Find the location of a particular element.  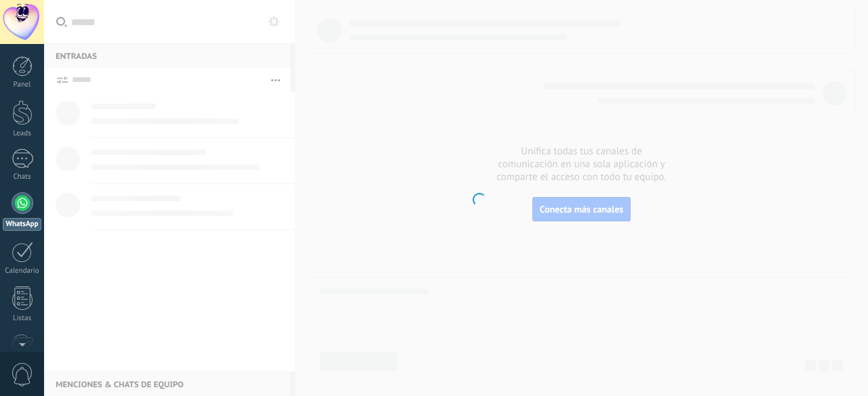

div: WhatsApp is located at coordinates (22, 224).